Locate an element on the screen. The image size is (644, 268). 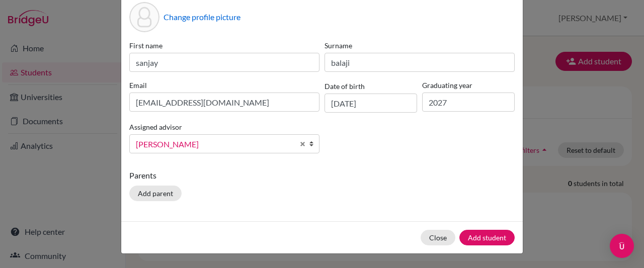
button: Add parent is located at coordinates (156, 193).